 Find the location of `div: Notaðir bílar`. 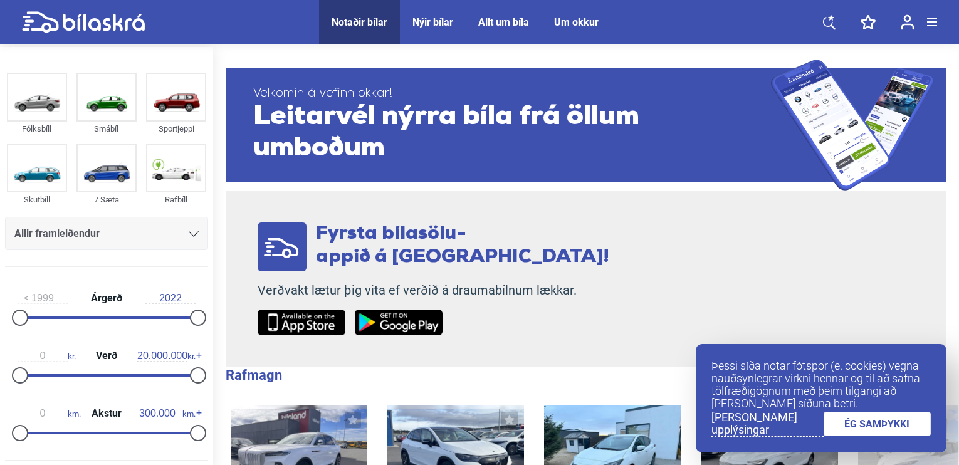

div: Notaðir bílar is located at coordinates (359, 22).